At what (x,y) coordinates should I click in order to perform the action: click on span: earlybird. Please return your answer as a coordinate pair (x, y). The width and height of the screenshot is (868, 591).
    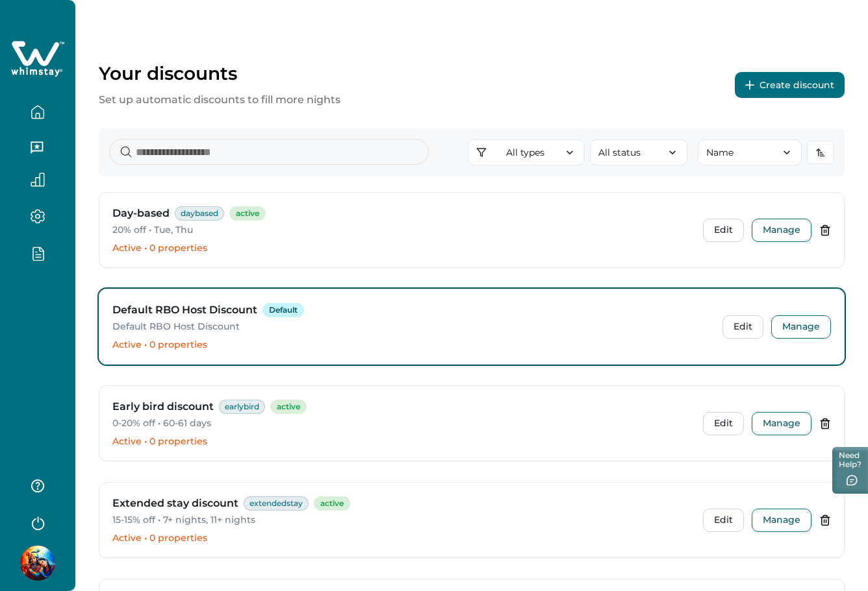
    Looking at the image, I should click on (242, 407).